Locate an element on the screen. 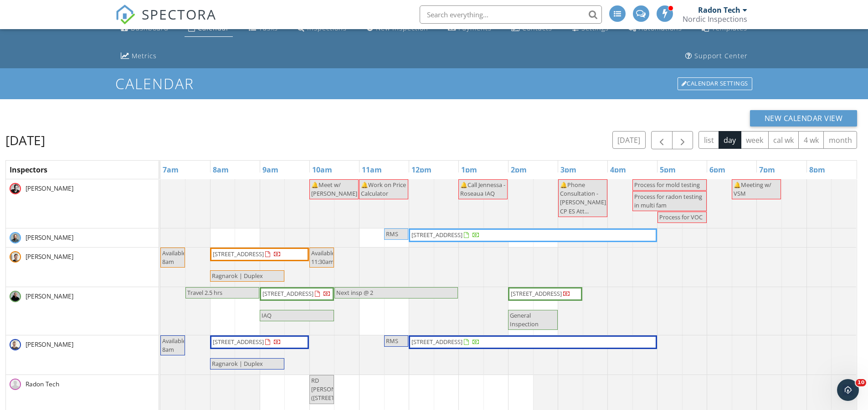 The image size is (868, 410). input: Search everything... is located at coordinates (511, 14).